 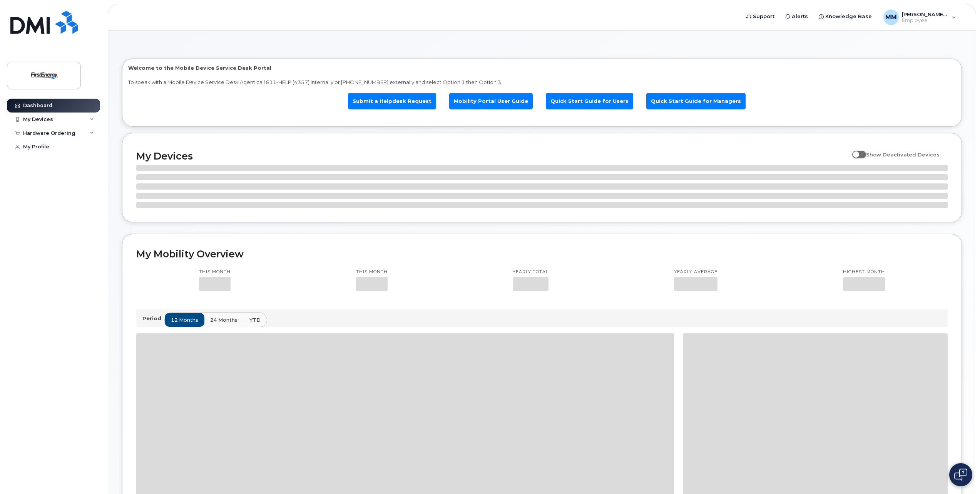 I want to click on h2: My Mobility Overview, so click(x=542, y=254).